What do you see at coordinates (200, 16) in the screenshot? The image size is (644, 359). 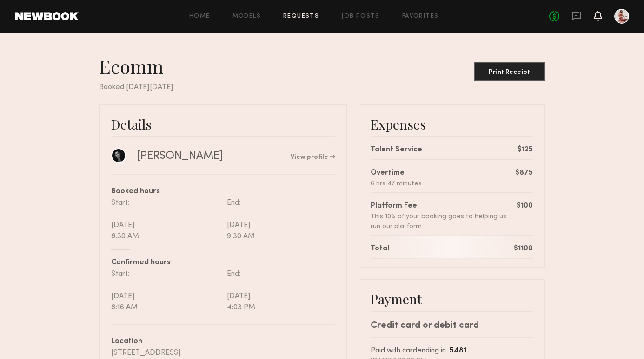 I see `a: Home` at bounding box center [200, 16].